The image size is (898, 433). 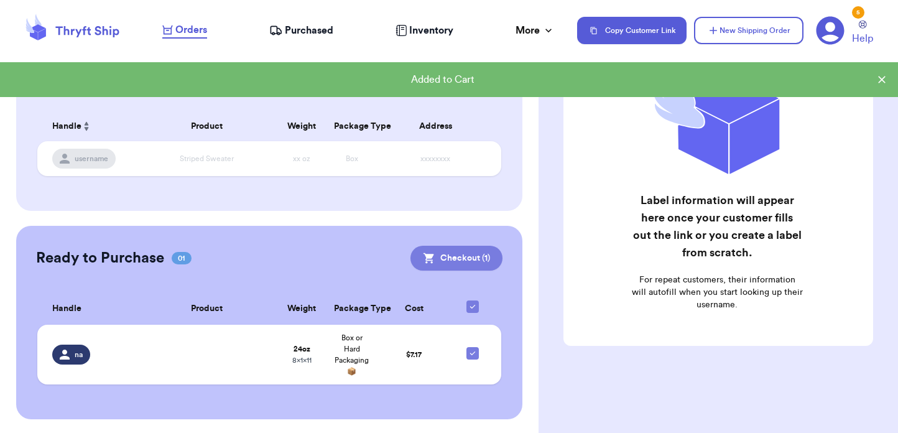 What do you see at coordinates (86, 126) in the screenshot?
I see `button: Sort ascending` at bounding box center [86, 126].